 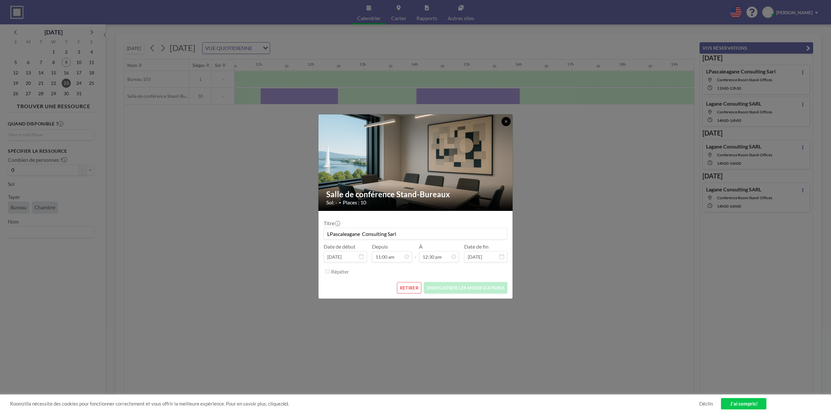 I want to click on font: ENREGISTRER LES MODIFICATIONS, so click(x=466, y=287).